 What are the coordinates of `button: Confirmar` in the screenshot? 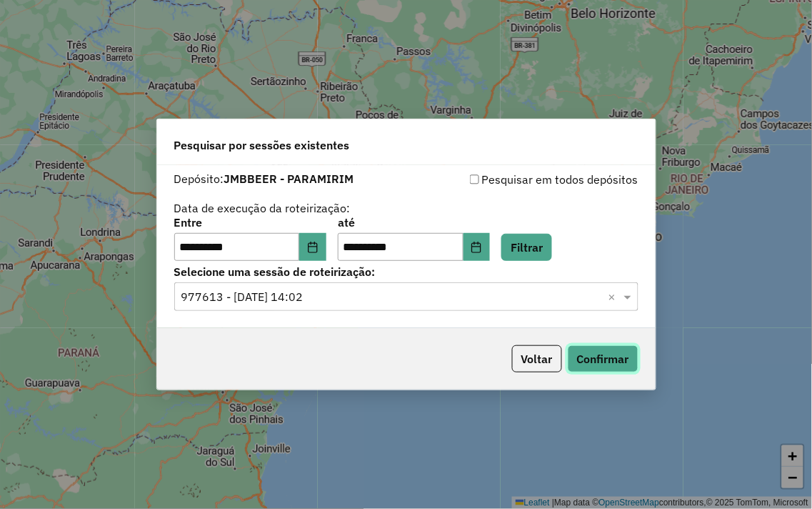 It's located at (603, 359).